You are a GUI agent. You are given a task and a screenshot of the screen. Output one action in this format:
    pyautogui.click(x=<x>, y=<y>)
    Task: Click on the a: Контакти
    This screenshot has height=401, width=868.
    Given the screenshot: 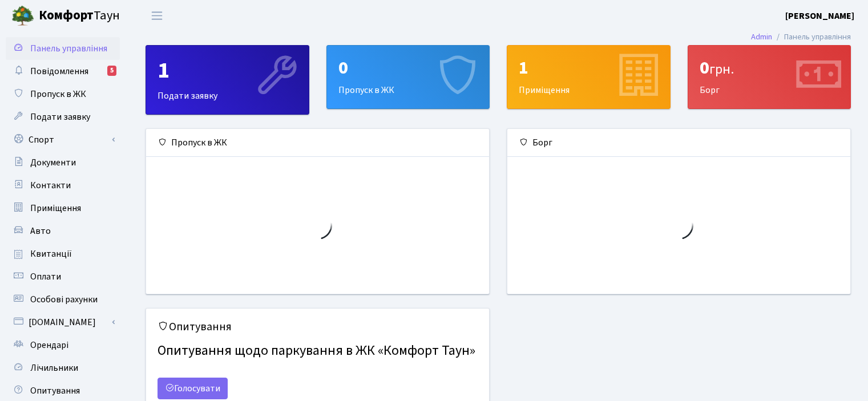 What is the action you would take?
    pyautogui.click(x=63, y=185)
    